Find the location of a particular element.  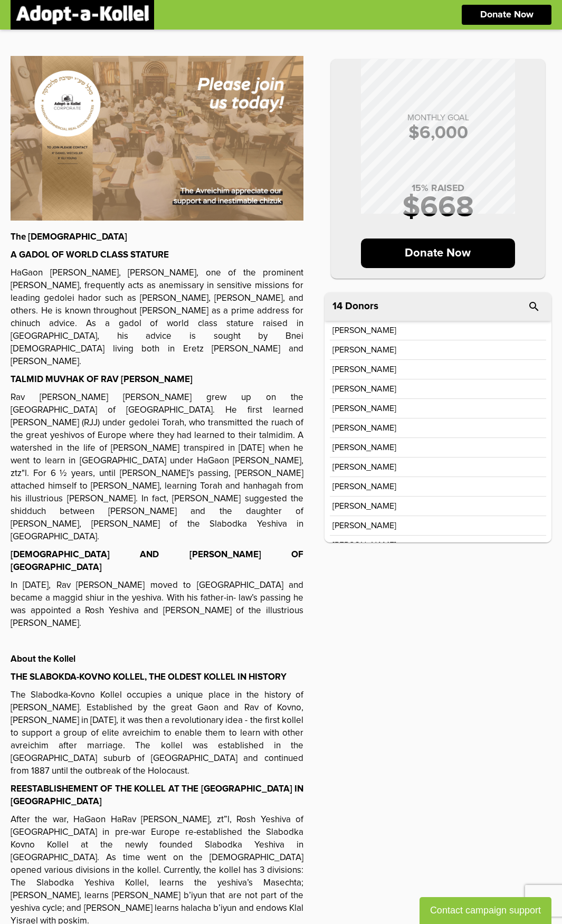

strong: A GADOL OF WORLD CLASS STATURE is located at coordinates (90, 255).